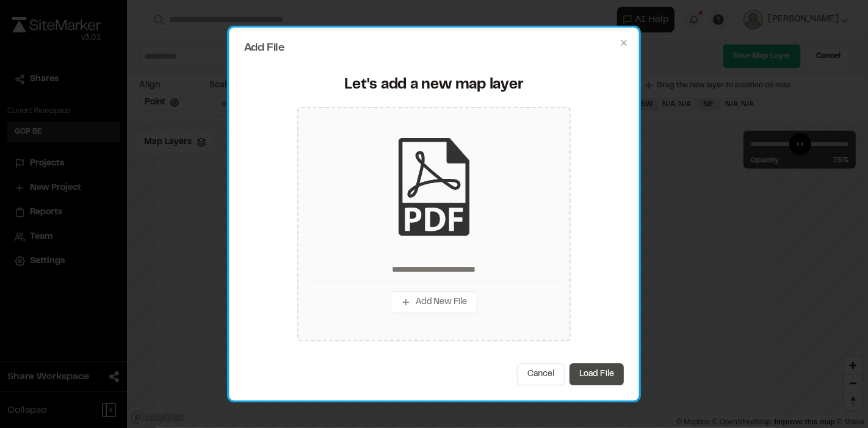 Image resolution: width=868 pixels, height=428 pixels. I want to click on div: Let's add a new map layer, so click(434, 85).